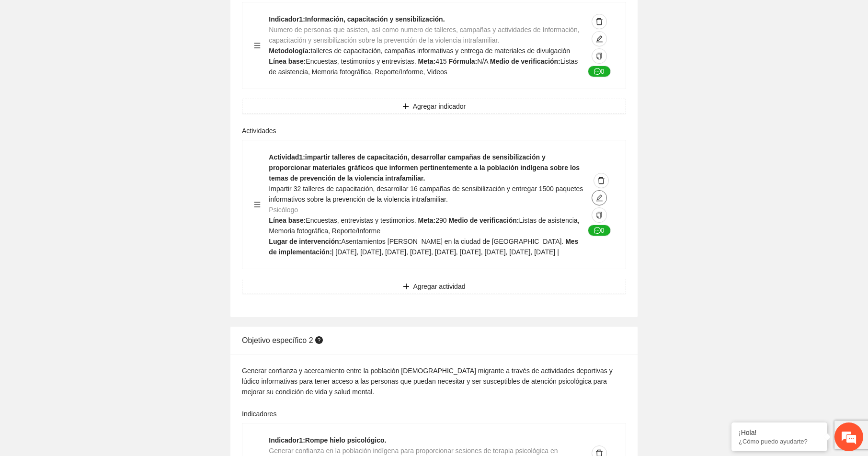  I want to click on strong: Metodología:, so click(290, 51).